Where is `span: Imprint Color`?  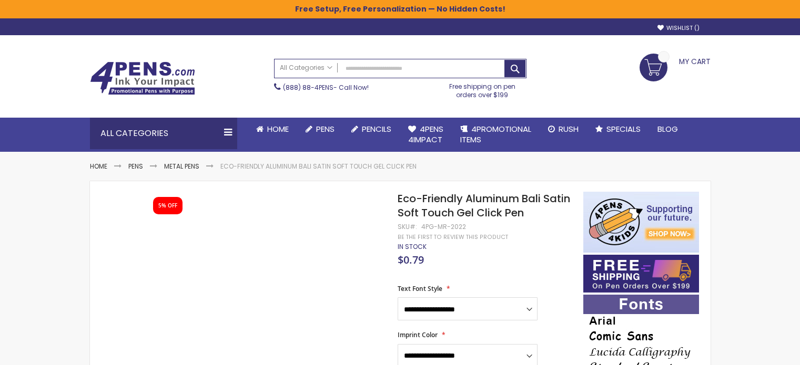
span: Imprint Color is located at coordinates (418, 335).